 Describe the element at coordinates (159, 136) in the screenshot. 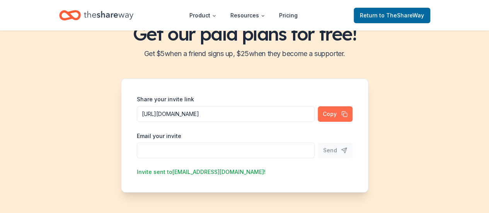

I see `label: Email your invite` at that location.